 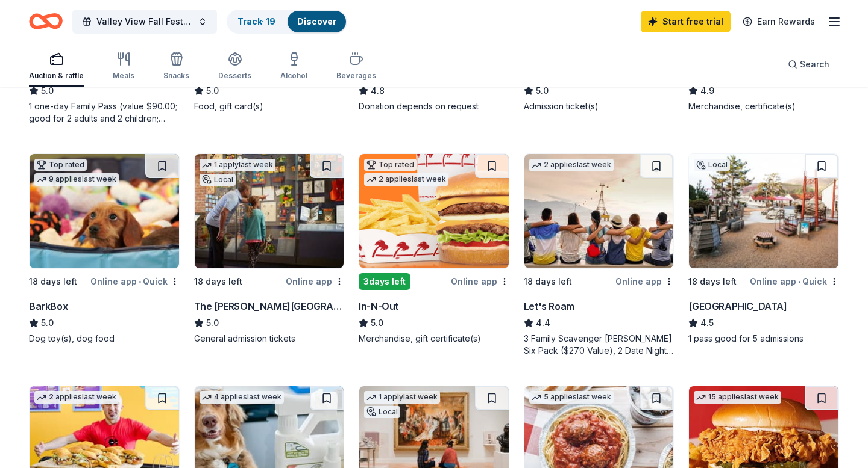 What do you see at coordinates (124, 67) in the screenshot?
I see `button: Meals` at bounding box center [124, 67].